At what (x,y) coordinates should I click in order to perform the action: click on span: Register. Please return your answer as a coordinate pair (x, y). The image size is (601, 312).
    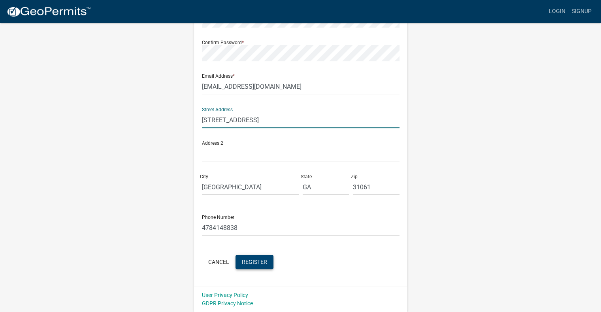
    Looking at the image, I should click on (254, 262).